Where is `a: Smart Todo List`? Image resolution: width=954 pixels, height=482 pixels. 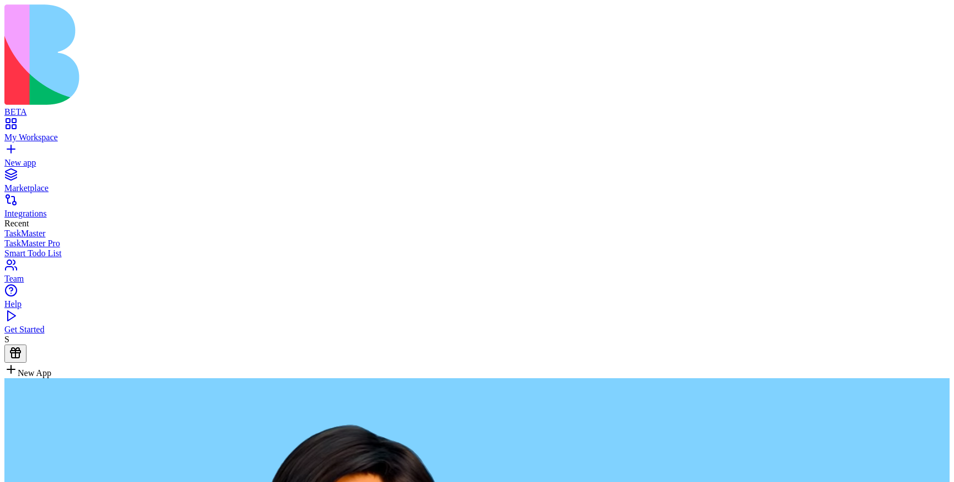
a: Smart Todo List is located at coordinates (477, 253).